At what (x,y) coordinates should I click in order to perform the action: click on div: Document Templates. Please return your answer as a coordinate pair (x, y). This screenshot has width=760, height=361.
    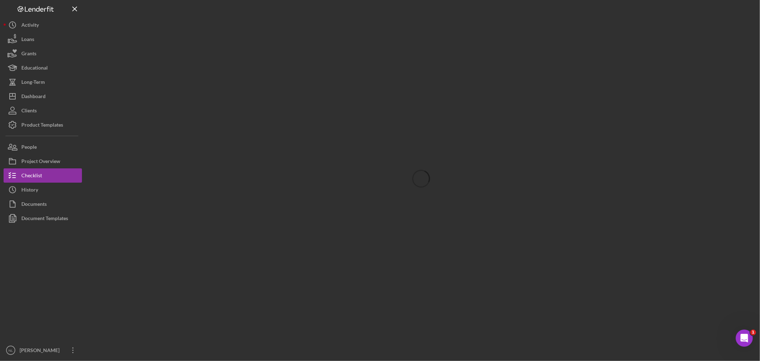
    Looking at the image, I should click on (45, 219).